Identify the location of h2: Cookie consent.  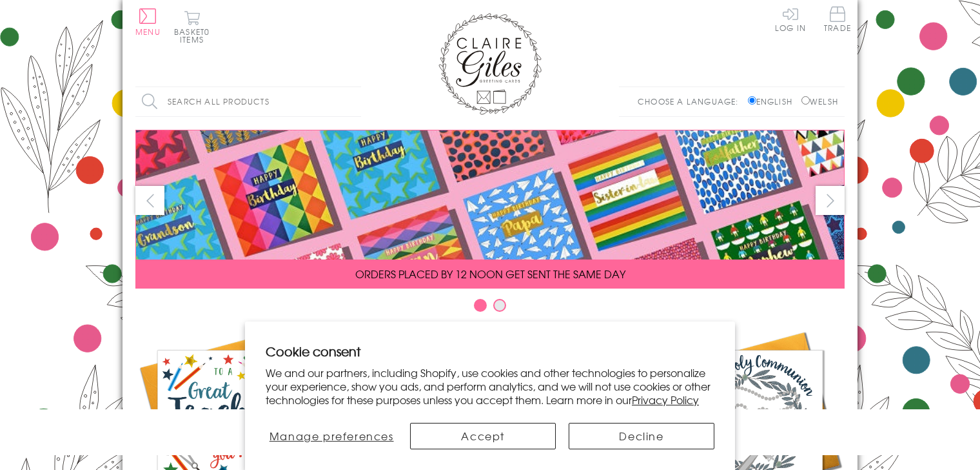
(490, 351).